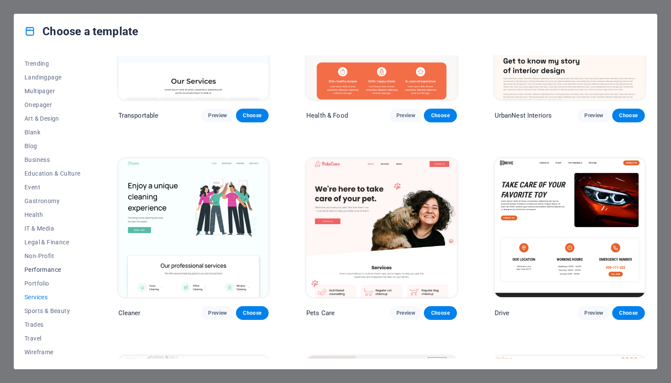  What do you see at coordinates (52, 173) in the screenshot?
I see `span: Education & Culture` at bounding box center [52, 173].